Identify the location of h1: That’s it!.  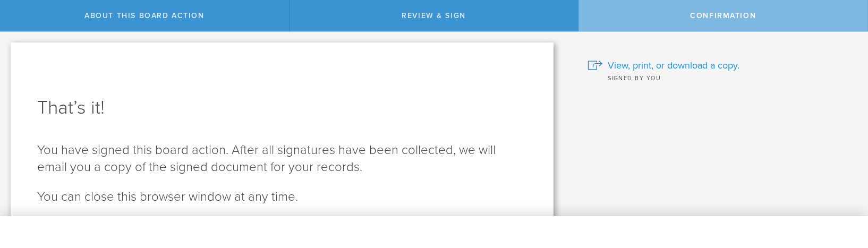
(282, 108).